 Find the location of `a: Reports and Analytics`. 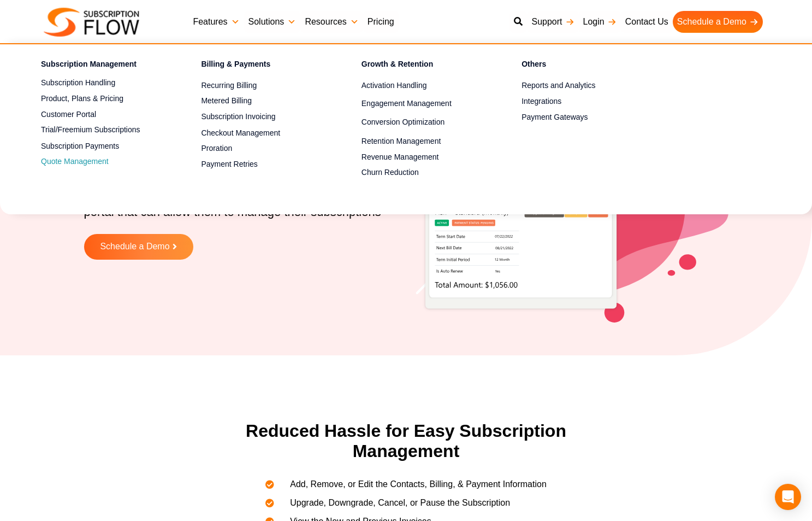

a: Reports and Analytics is located at coordinates (582, 86).